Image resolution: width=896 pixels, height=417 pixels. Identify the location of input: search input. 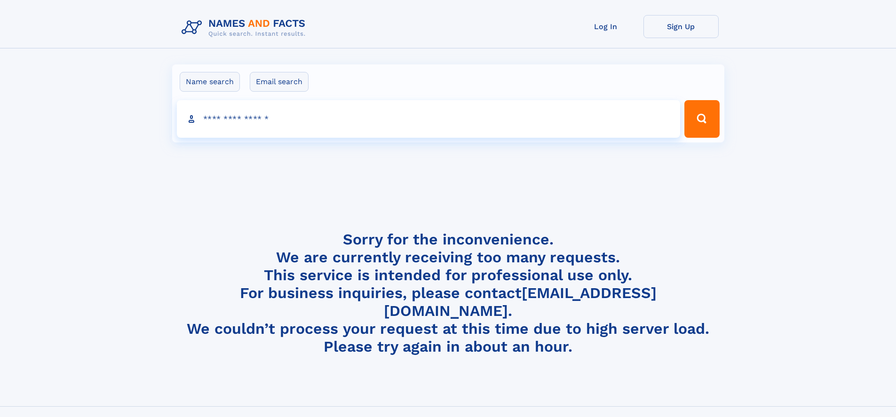
(428, 119).